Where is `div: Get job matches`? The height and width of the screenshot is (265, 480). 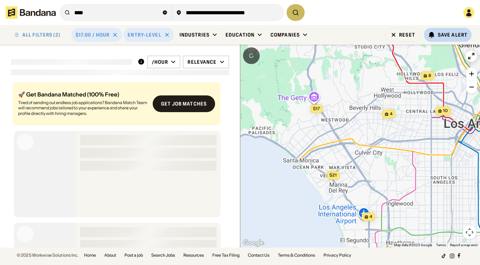
div: Get job matches is located at coordinates (184, 104).